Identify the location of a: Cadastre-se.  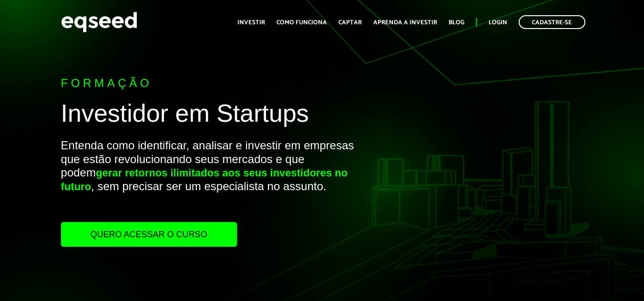
(552, 22).